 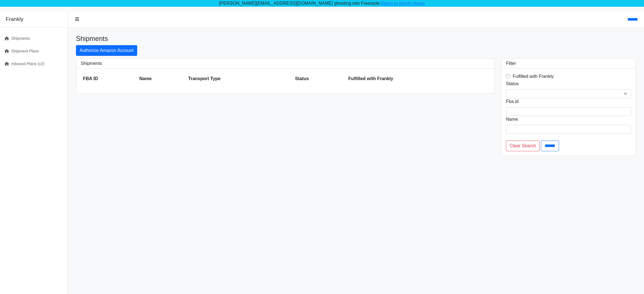 What do you see at coordinates (523, 146) in the screenshot?
I see `a: Clear Search` at bounding box center [523, 146].